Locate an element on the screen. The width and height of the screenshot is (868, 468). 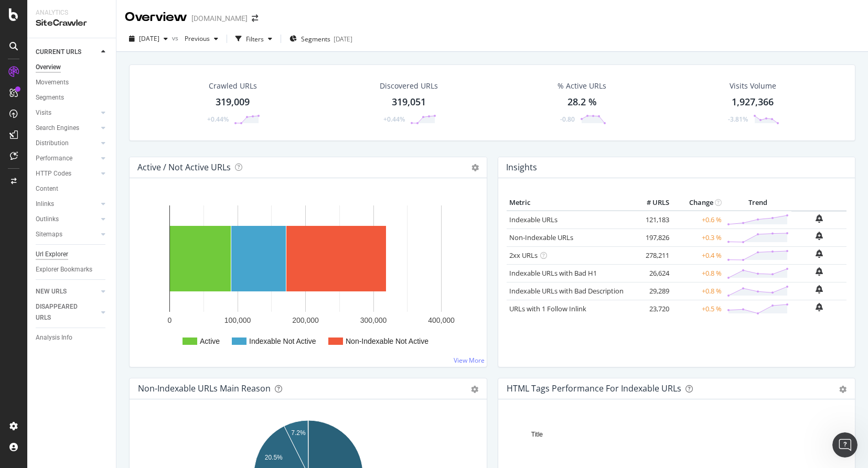
div: Search Engines is located at coordinates (58, 128).